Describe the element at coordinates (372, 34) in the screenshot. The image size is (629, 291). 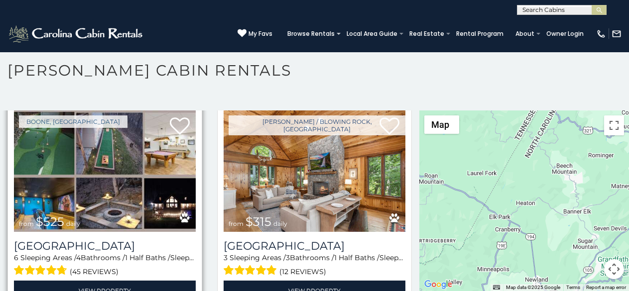
I see `a: Local Area Guide` at that location.